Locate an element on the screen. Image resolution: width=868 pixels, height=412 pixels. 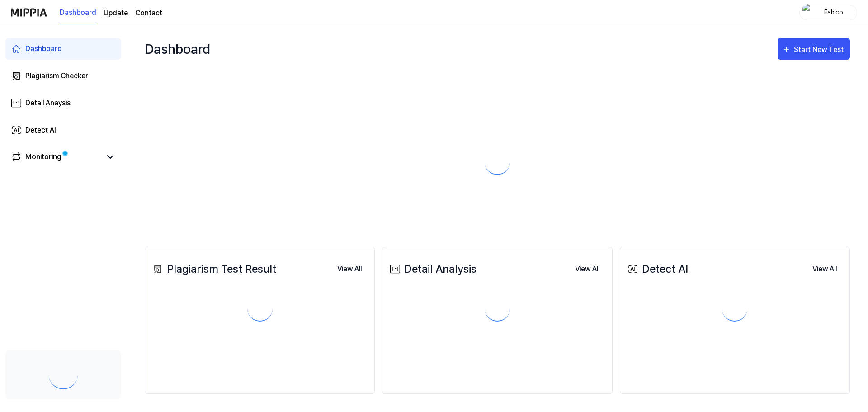
div: Plagiarism Checker is located at coordinates (57, 76).